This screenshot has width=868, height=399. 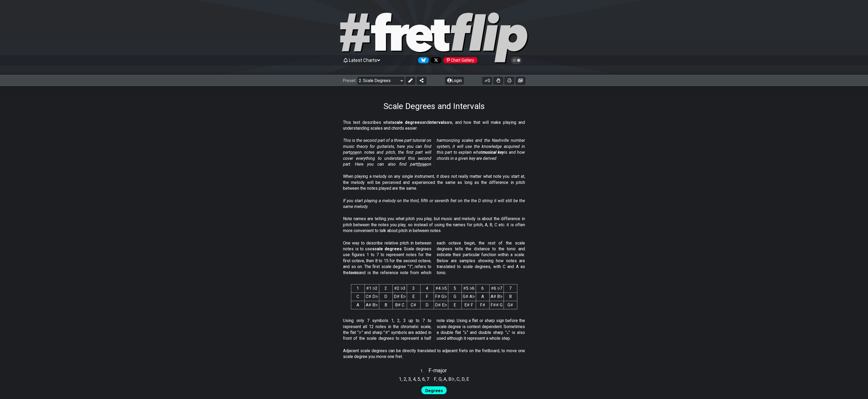 I want to click on h1: Scale Degrees and Intervals, so click(x=434, y=106).